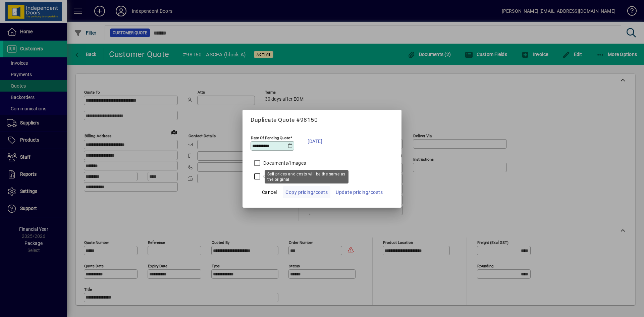 Image resolution: width=644 pixels, height=317 pixels. I want to click on span: Copy pricing/costs, so click(307, 192).